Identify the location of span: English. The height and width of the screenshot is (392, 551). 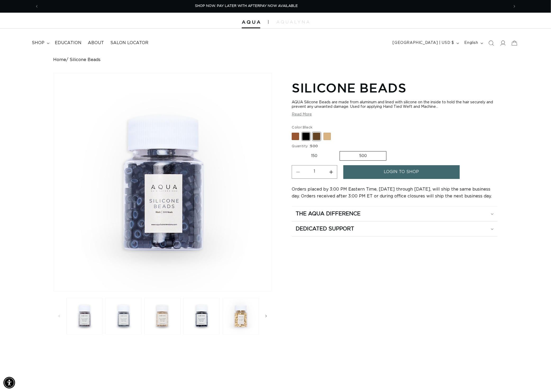
(471, 43).